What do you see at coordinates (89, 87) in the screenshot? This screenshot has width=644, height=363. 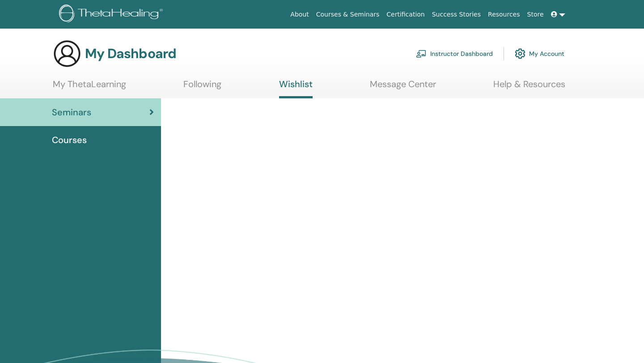 I see `a: My ThetaLearning` at bounding box center [89, 87].